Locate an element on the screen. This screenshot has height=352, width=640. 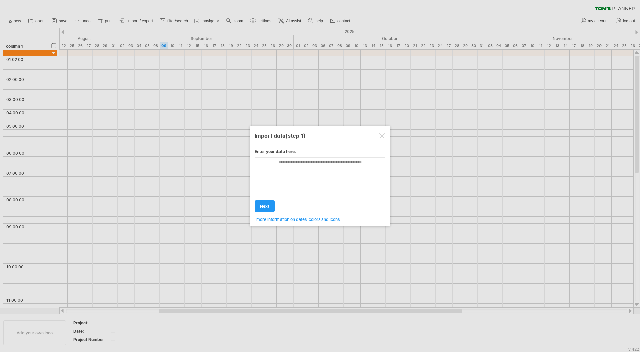
span: more information on dates, colors and icons is located at coordinates (298, 219).